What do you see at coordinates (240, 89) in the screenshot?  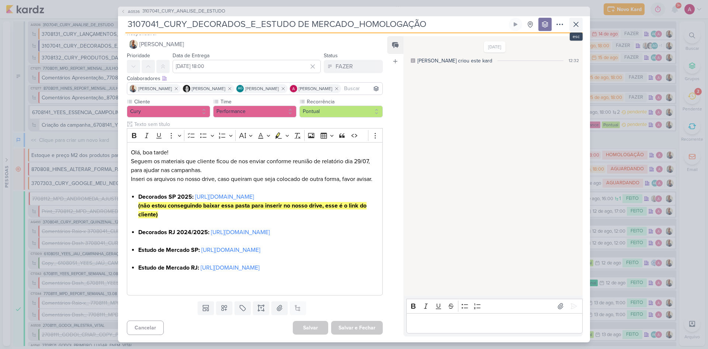 I see `div: Aline Gimenez Graciano` at bounding box center [240, 89].